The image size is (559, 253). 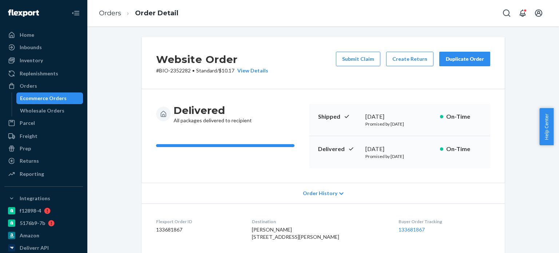 What do you see at coordinates (29, 161) in the screenshot?
I see `div: Returns` at bounding box center [29, 161].